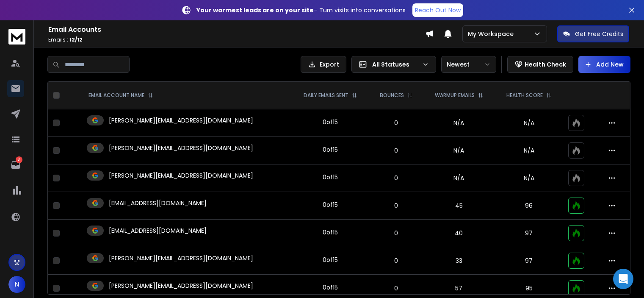 The image size is (644, 298). I want to click on p: DAILY EMAILS SENT, so click(326, 96).